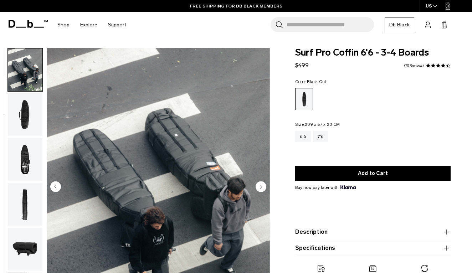  I want to click on a: Db Black, so click(399, 25).